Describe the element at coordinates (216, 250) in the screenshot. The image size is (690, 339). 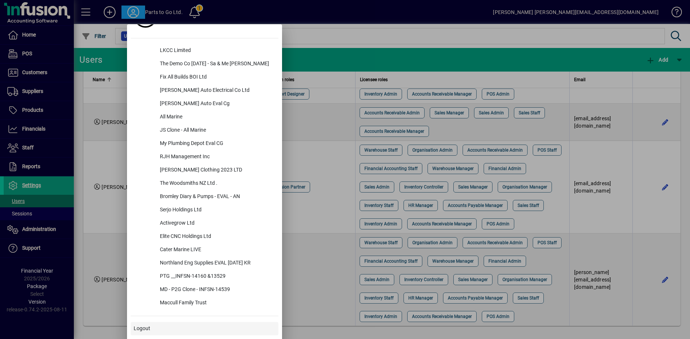
I see `div: Cater Marine LIVE` at that location.